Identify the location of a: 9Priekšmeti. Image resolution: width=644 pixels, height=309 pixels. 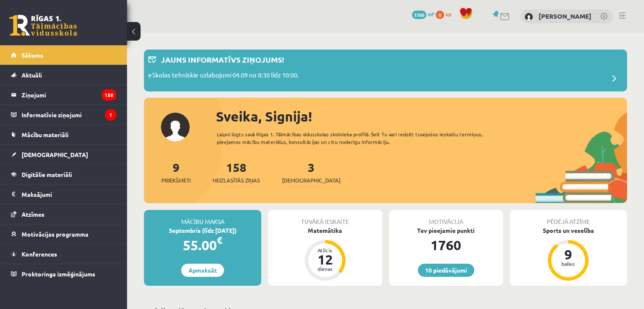
(176, 172).